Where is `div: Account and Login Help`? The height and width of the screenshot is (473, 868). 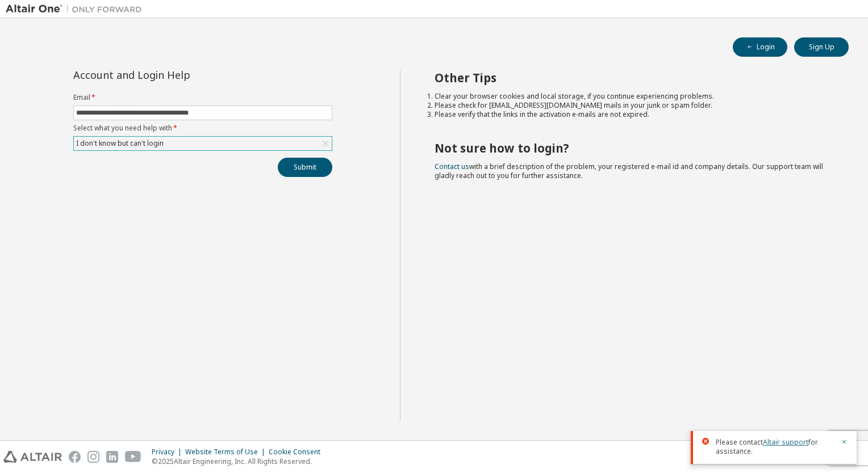 div: Account and Login Help is located at coordinates (177, 75).